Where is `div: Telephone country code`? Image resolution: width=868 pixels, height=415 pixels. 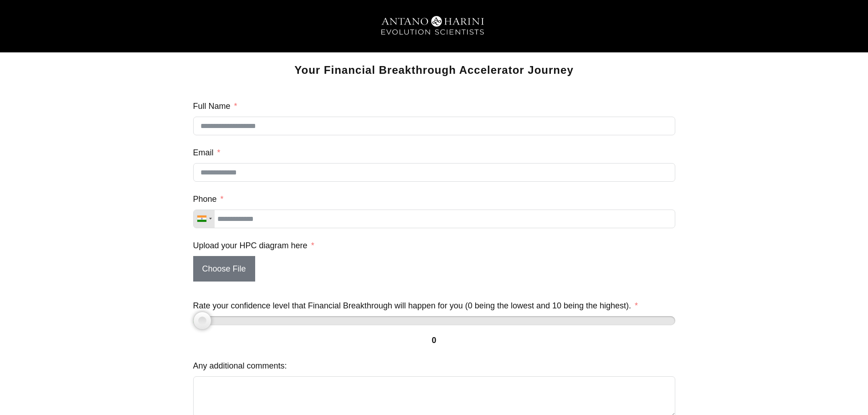 div: Telephone country code is located at coordinates (204, 219).